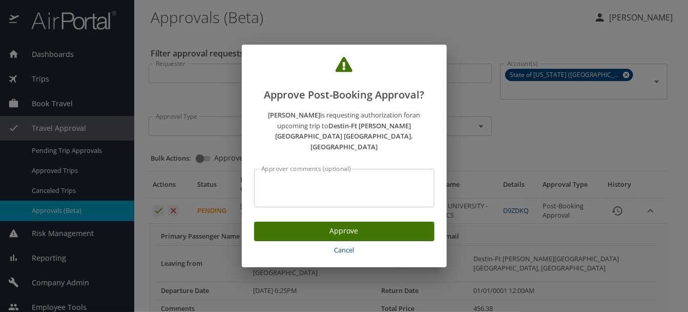  What do you see at coordinates (344, 231) in the screenshot?
I see `span: Approve` at bounding box center [344, 231].